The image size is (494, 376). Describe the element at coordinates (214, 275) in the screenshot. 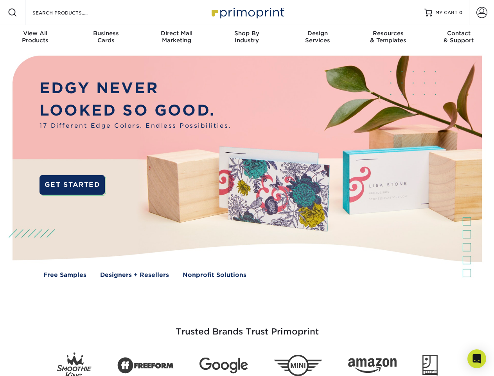

I see `a: Nonprofit Solutions` at that location.